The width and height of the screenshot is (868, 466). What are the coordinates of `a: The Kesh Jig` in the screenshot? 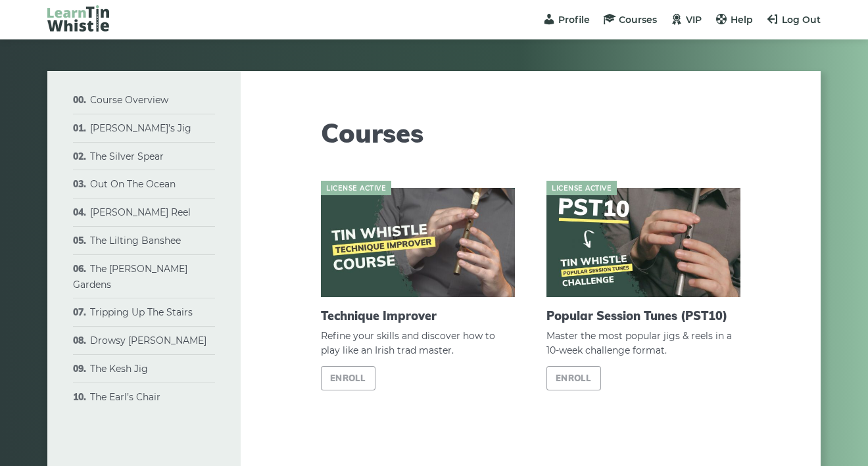 It's located at (119, 368).